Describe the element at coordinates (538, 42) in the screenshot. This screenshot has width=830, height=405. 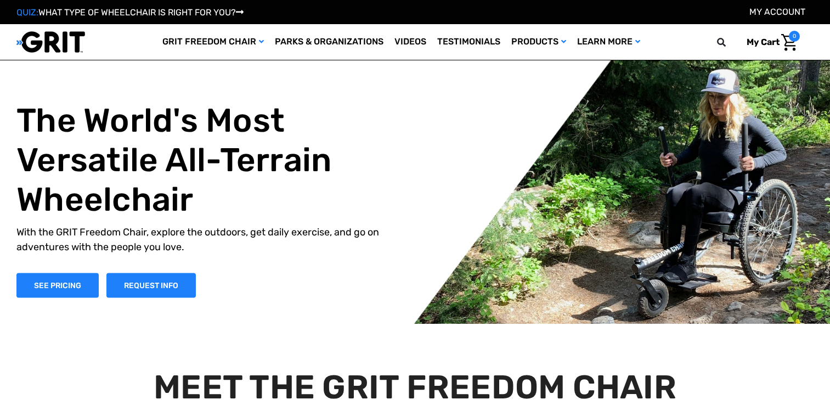
I see `a: Products` at that location.